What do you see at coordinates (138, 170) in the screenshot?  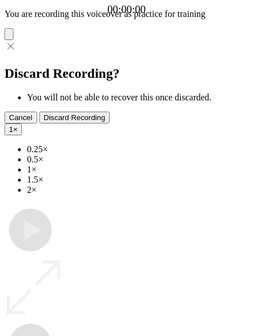 I see `li: 1×` at bounding box center [138, 170].